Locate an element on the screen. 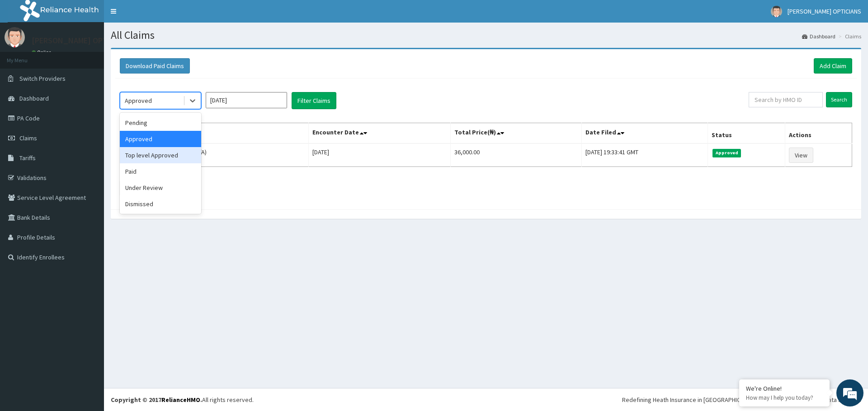 This screenshot has height=411, width=868. h1: All Claims is located at coordinates (486, 36).